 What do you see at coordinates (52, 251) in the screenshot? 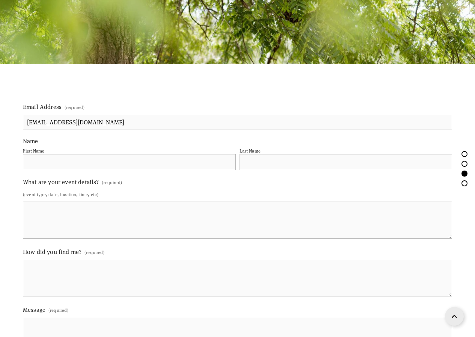
I see `span: How did you find me?` at bounding box center [52, 251].